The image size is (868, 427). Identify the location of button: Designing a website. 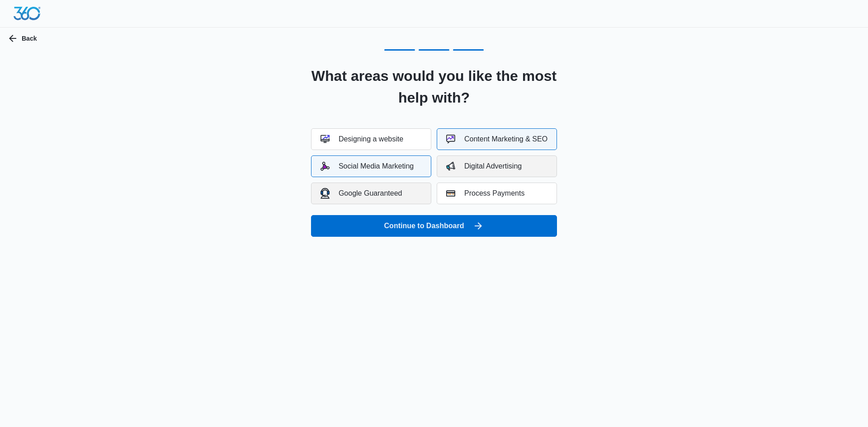
(371, 139).